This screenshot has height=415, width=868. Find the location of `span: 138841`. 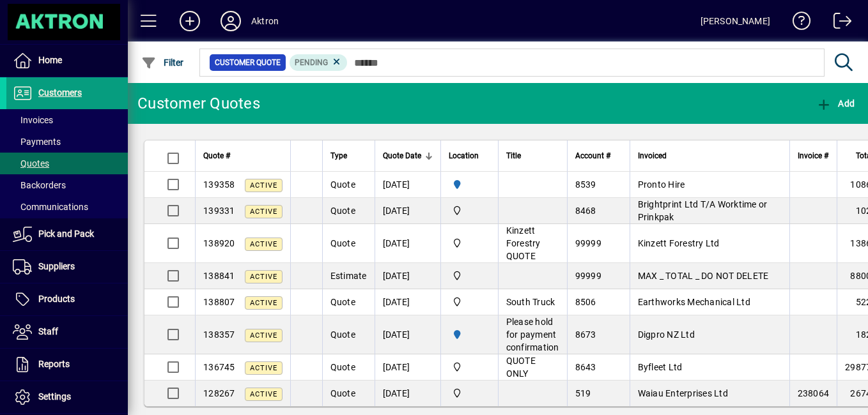

span: 138841 is located at coordinates (220, 276).